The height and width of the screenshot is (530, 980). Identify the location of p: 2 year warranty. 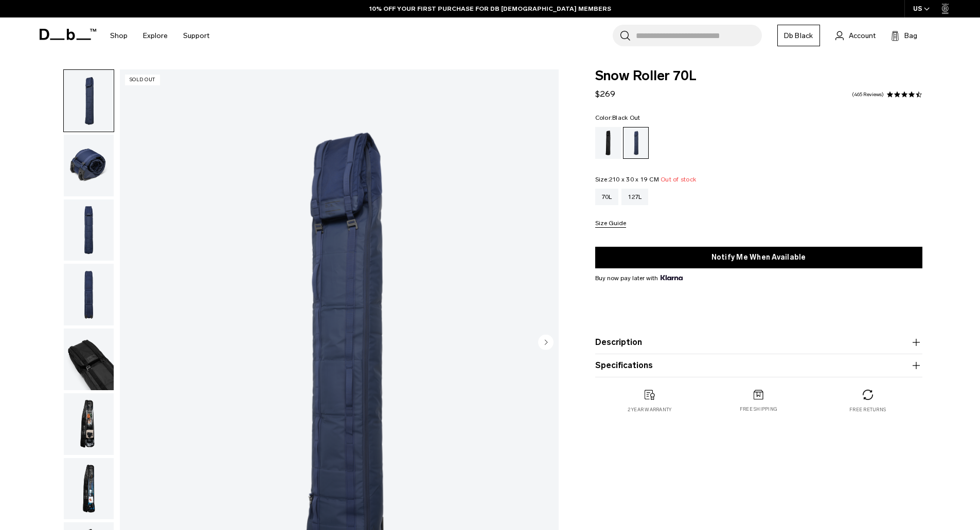
(650, 410).